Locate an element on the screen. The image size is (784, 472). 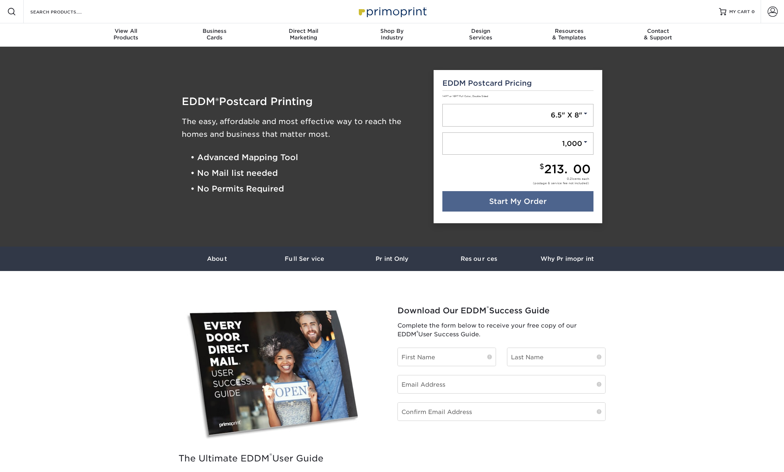
small: 14PT or 16PT Full Color, Double Sided is located at coordinates (465, 96).